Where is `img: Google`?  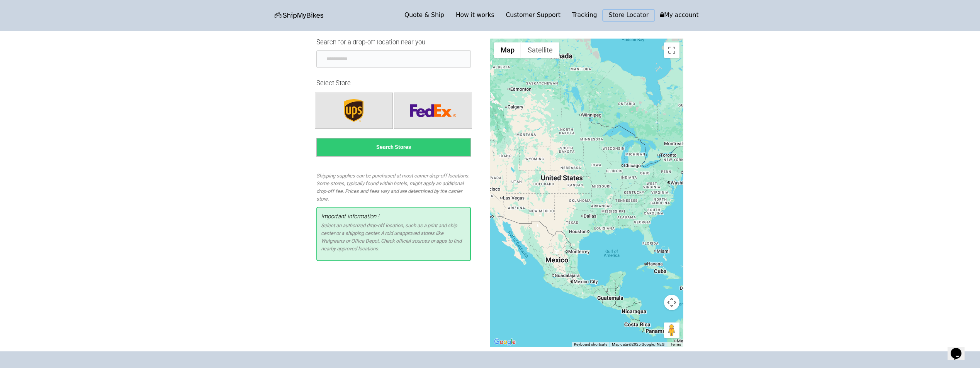
img: Google is located at coordinates (505, 342).